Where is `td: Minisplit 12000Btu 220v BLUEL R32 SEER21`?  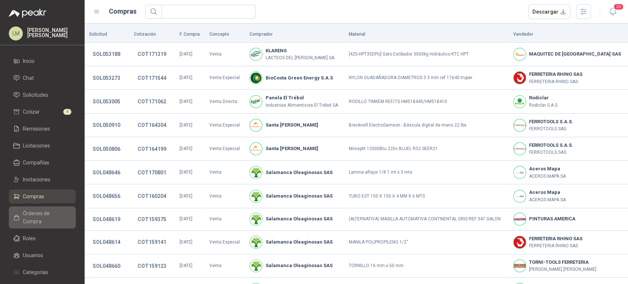 td: Minisplit 12000Btu 220v BLUEL R32 SEER21 is located at coordinates (426, 149).